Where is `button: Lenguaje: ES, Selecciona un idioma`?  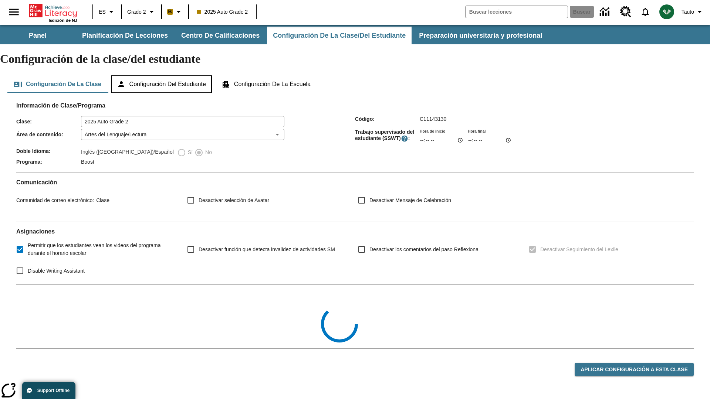 button: Lenguaje: ES, Selecciona un idioma is located at coordinates (107, 12).